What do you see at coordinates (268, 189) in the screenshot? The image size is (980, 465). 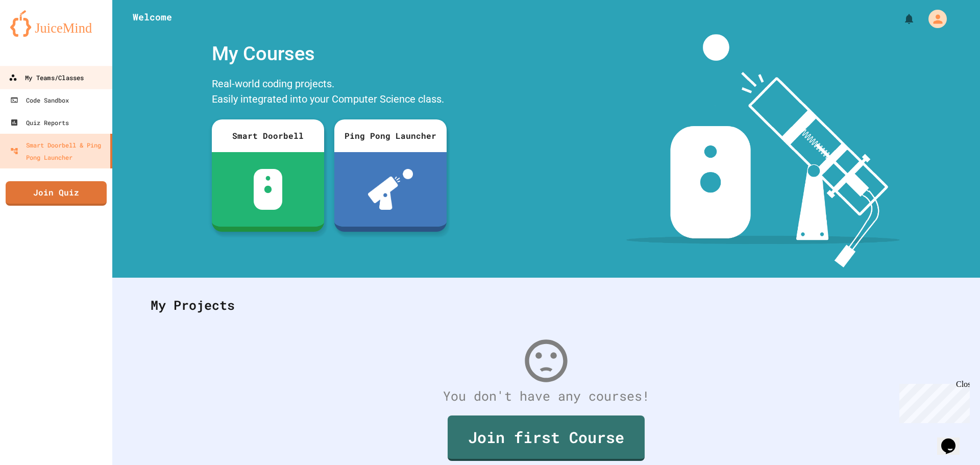 I see `img: sdb-white.svg` at bounding box center [268, 189].